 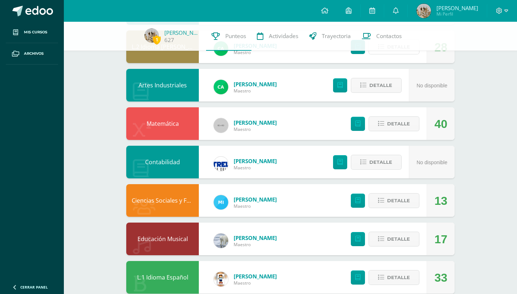 I want to click on a: 627, so click(x=169, y=40).